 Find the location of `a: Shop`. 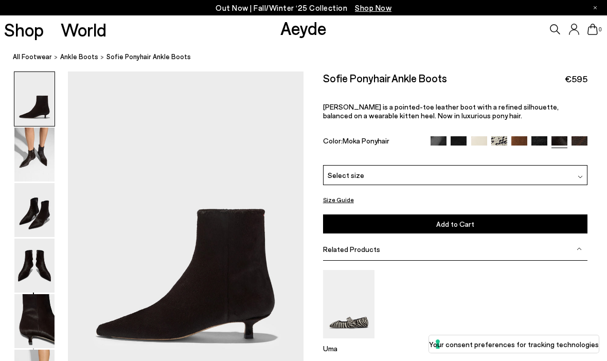

a: Shop is located at coordinates (24, 29).